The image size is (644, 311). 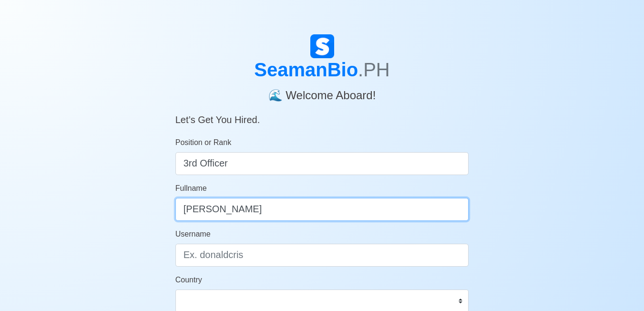 What do you see at coordinates (322, 114) in the screenshot?
I see `h5: Let’s Get You Hired.` at bounding box center [322, 114].